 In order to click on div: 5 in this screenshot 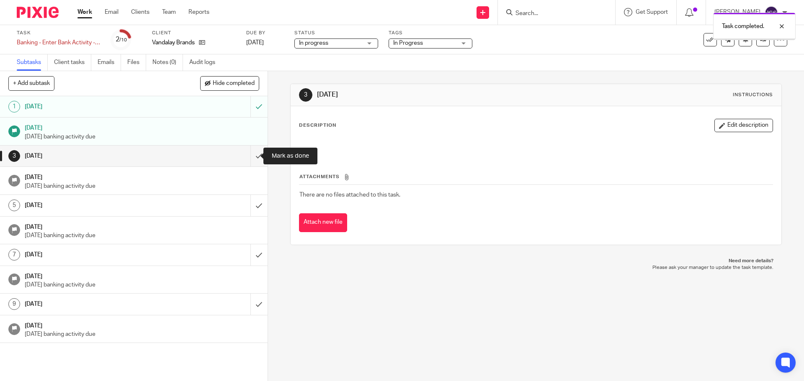, I will do `click(14, 206)`.